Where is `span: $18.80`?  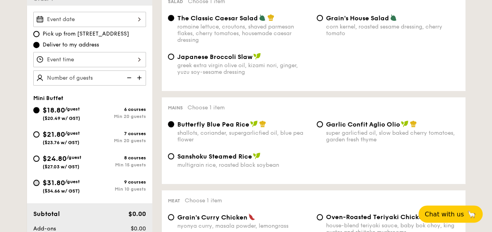
span: $18.80 is located at coordinates (54, 110).